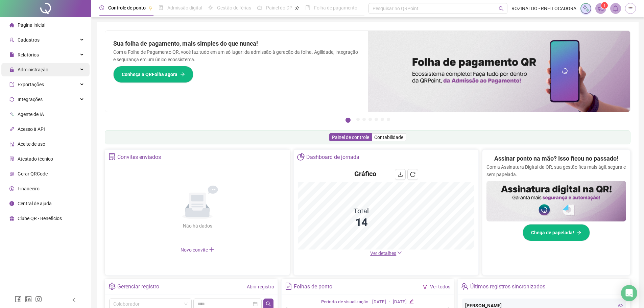 Image resolution: width=644 pixels, height=308 pixels. I want to click on span: Contabilidade, so click(389, 137).